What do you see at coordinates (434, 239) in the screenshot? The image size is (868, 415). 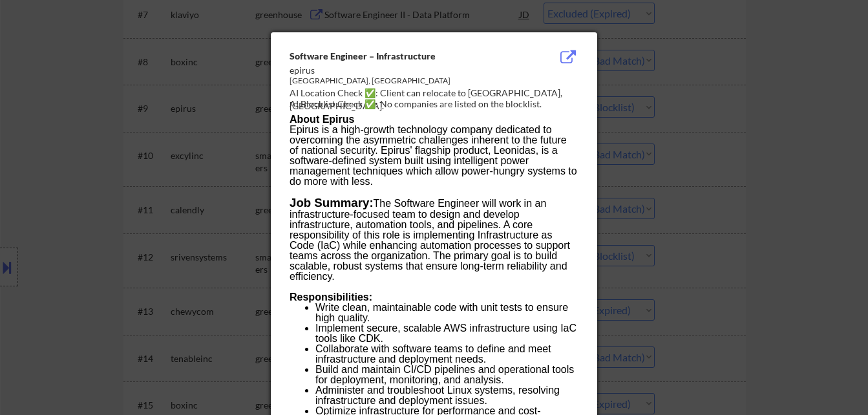 I see `p: The Software Engineer will work in an infrastructure-focused team to design and develop infrastru...` at bounding box center [434, 239].